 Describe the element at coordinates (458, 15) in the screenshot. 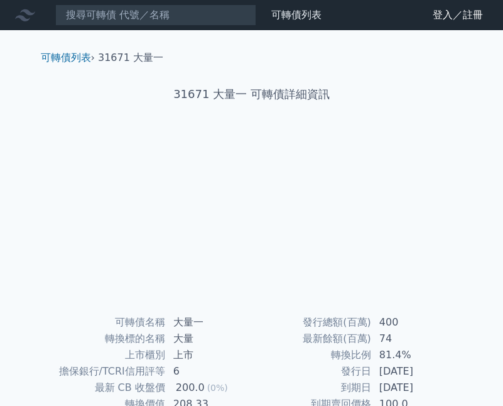

I see `a: 登入／註冊` at that location.